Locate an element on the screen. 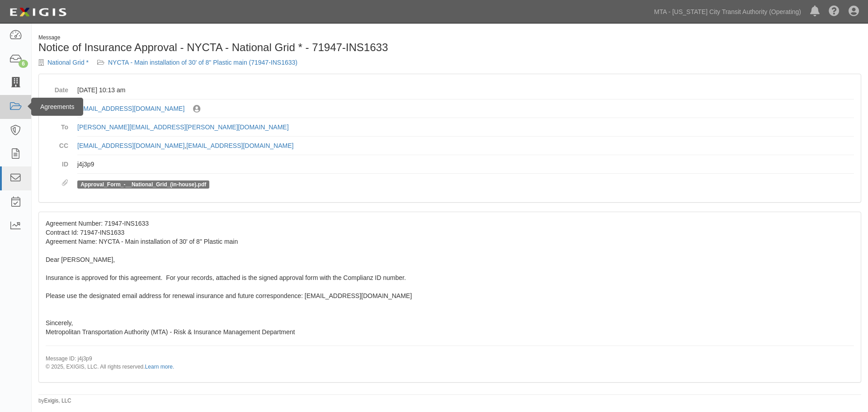 The height and width of the screenshot is (412, 868). img: logo-5460c22ac91f19d4615b14bd174203de0afe785f0fc80cf4dbbc73dc1793850b.png is located at coordinates (38, 13).